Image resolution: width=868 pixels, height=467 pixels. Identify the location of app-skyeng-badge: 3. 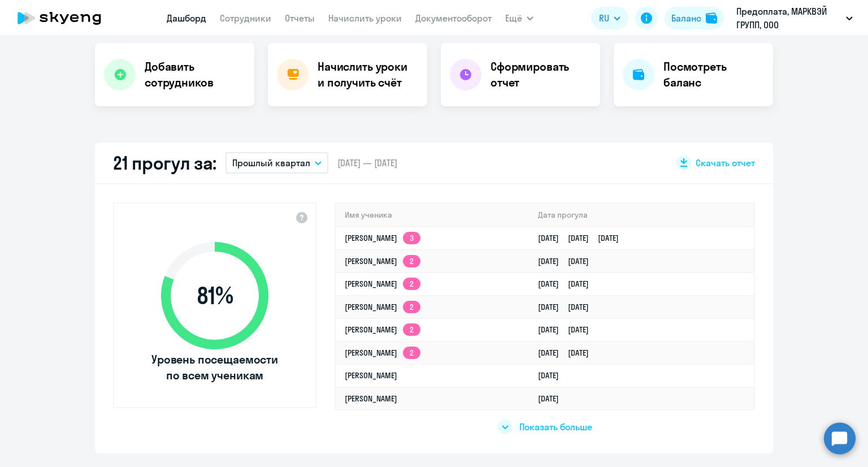
(411, 238).